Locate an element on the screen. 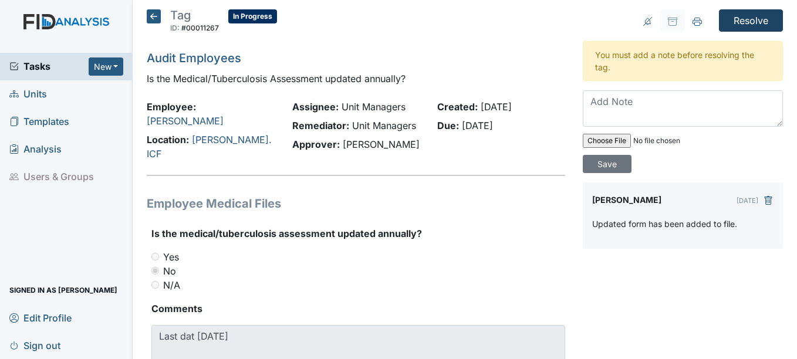 This screenshot has height=359, width=797. p: Updated form has been added to file. is located at coordinates (664, 224).